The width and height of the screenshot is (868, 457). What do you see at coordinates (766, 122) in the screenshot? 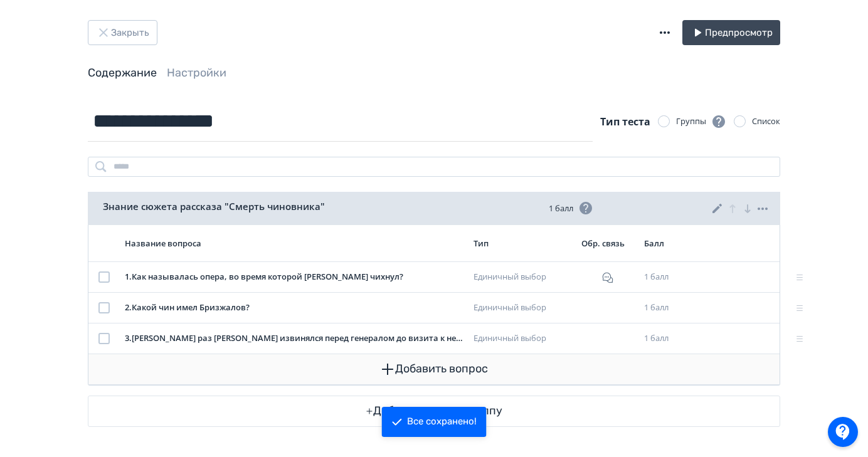
I see `div: Список` at bounding box center [766, 122].